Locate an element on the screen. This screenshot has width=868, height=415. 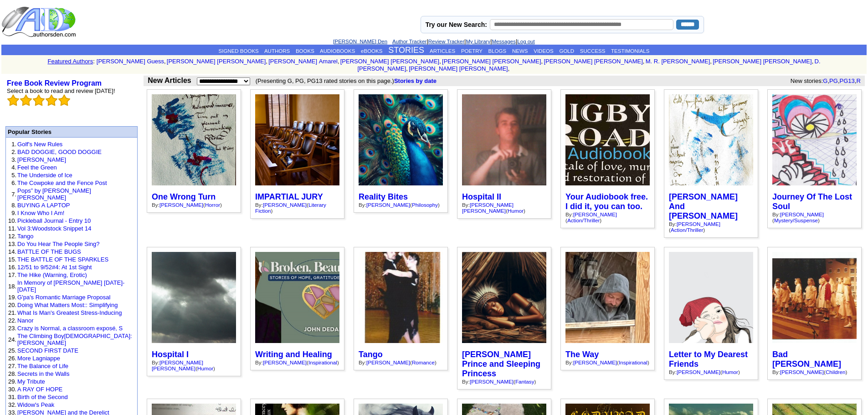
a: PG is located at coordinates (833, 80).